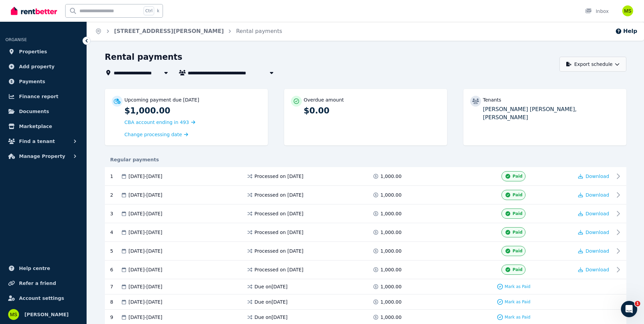  What do you see at coordinates (43, 81) in the screenshot?
I see `a: Payments` at bounding box center [43, 81].